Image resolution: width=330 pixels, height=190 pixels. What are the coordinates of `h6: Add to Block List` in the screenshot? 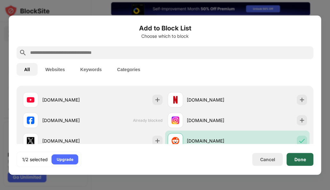 It's located at (165, 28).